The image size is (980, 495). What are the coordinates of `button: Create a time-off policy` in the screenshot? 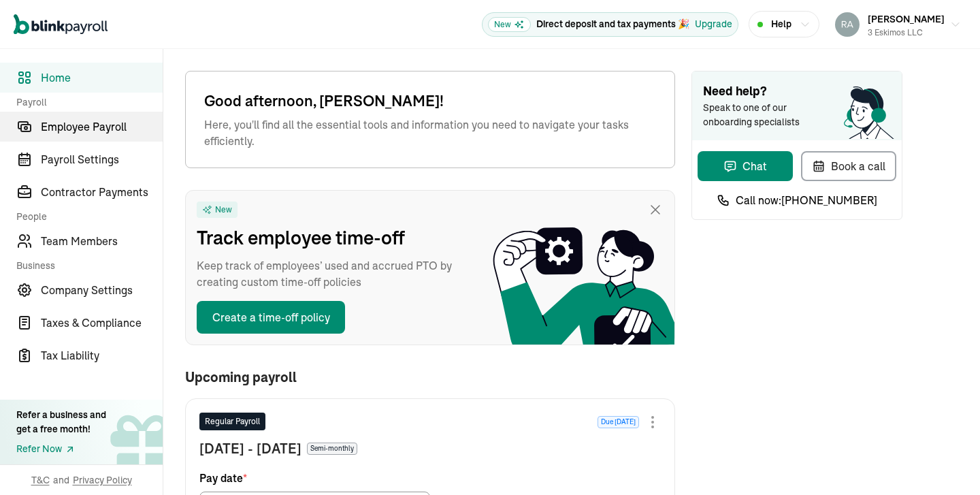 It's located at (271, 317).